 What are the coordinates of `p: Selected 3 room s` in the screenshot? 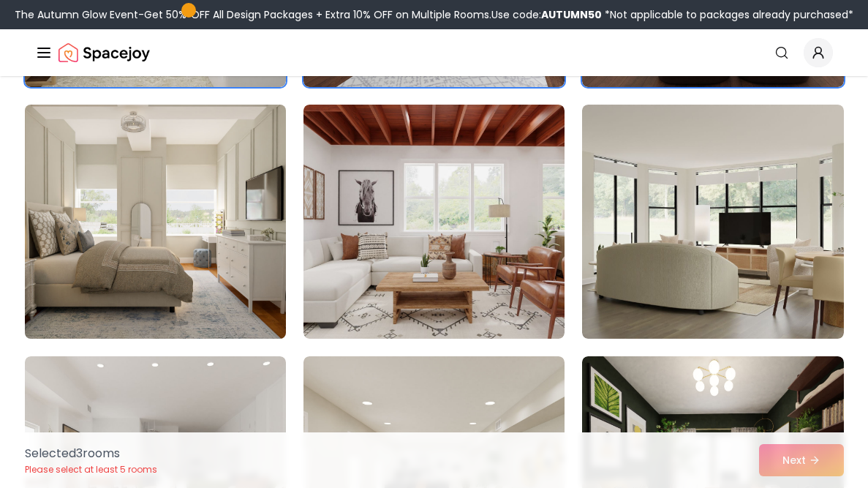 It's located at (90, 454).